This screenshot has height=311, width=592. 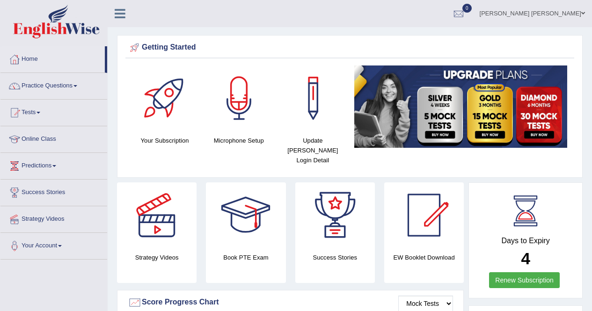 I want to click on h4: Strategy Videos, so click(x=157, y=257).